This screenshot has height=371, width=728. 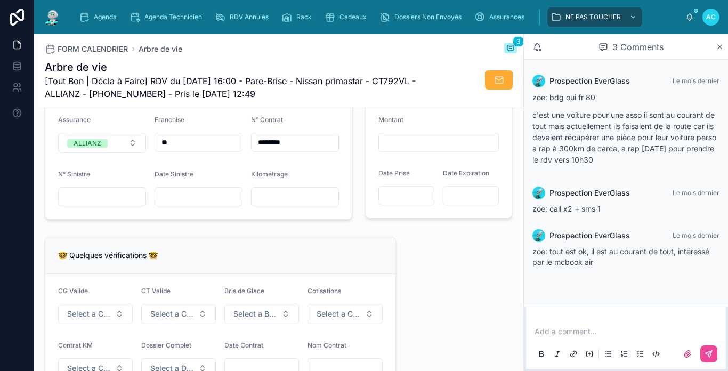 What do you see at coordinates (378, 17) in the screenshot?
I see `div: scrollable content` at bounding box center [378, 17].